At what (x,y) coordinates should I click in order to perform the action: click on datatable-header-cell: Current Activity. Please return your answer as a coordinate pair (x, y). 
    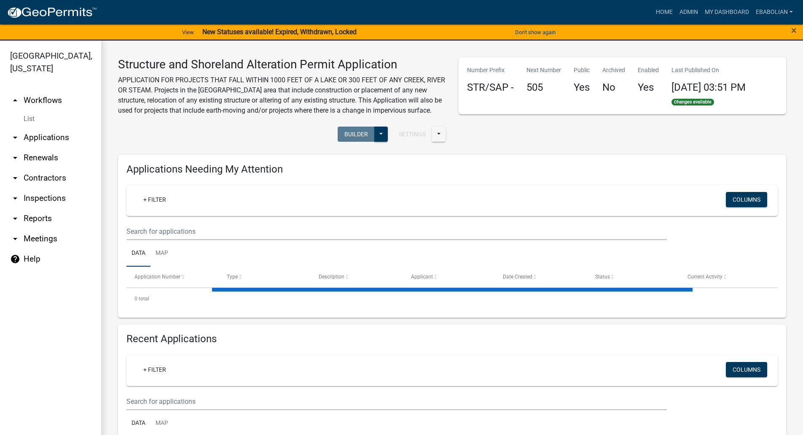
    Looking at the image, I should click on (725, 276).